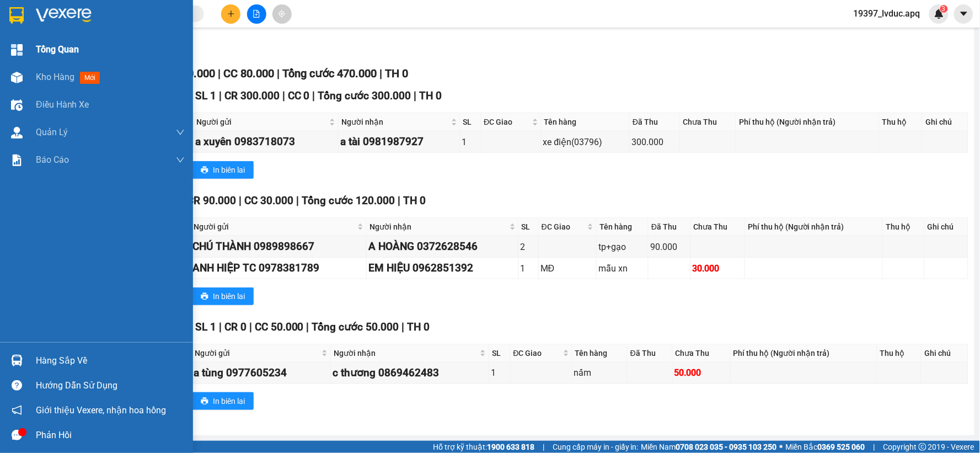  What do you see at coordinates (63, 104) in the screenshot?
I see `span: Điều hành xe` at bounding box center [63, 104].